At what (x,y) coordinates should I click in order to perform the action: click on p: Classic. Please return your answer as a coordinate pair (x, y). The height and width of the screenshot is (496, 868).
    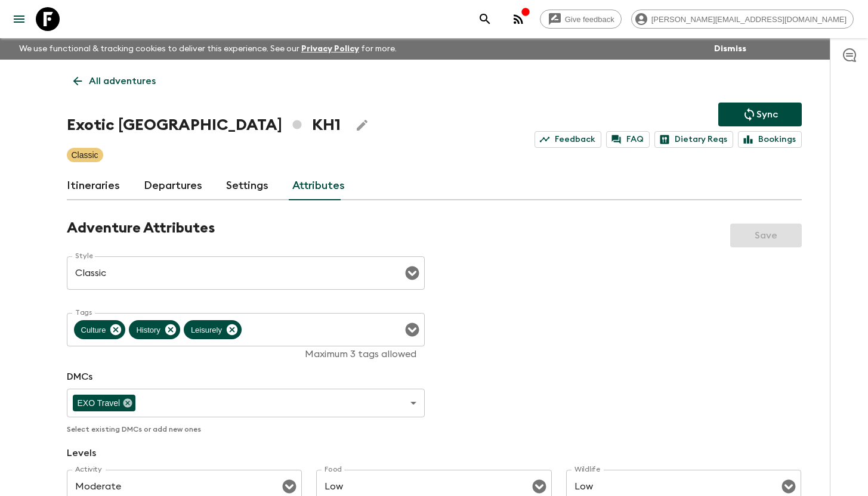
    Looking at the image, I should click on (85, 155).